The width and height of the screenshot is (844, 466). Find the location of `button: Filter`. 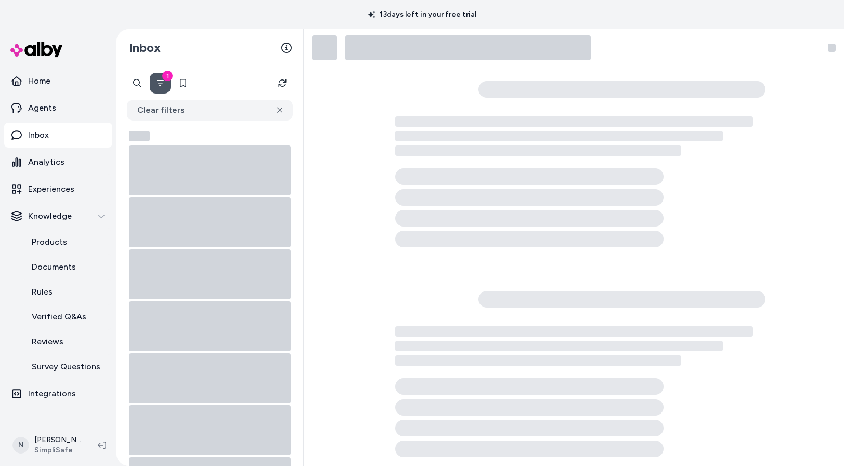

button: Filter is located at coordinates (160, 83).